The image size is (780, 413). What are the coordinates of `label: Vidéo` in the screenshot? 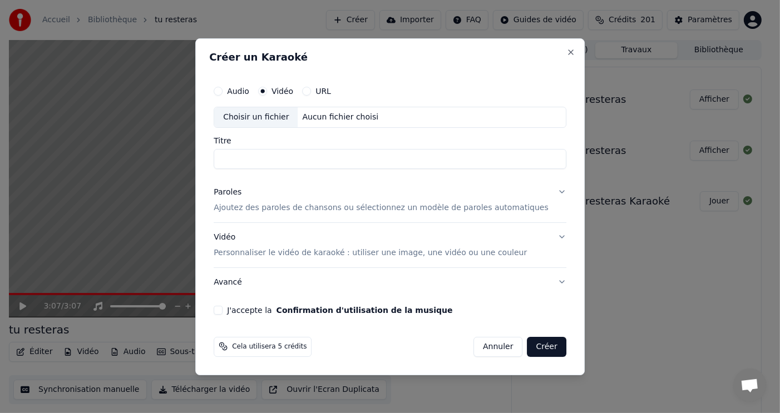 It's located at (282, 91).